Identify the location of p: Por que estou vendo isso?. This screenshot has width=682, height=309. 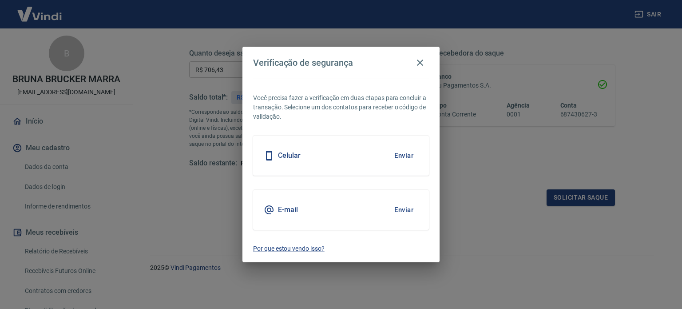
(341, 248).